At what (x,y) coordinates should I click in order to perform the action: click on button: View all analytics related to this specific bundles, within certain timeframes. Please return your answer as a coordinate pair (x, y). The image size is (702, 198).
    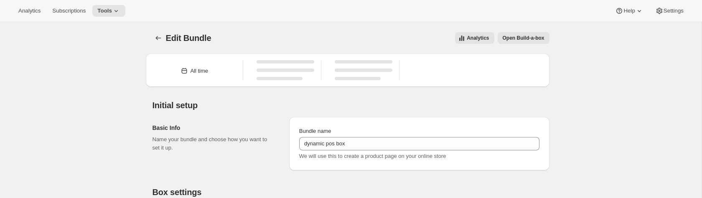
    Looking at the image, I should click on (474, 38).